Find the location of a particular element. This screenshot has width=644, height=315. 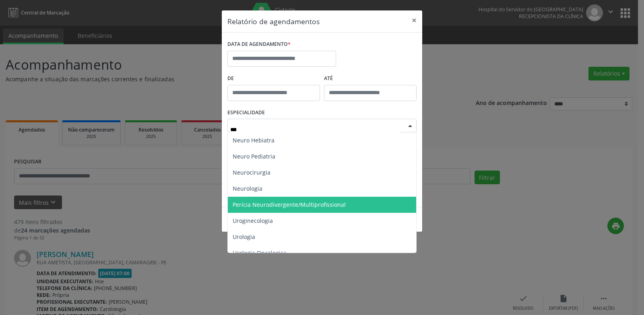

span: Neurocirurgia is located at coordinates (252, 172).